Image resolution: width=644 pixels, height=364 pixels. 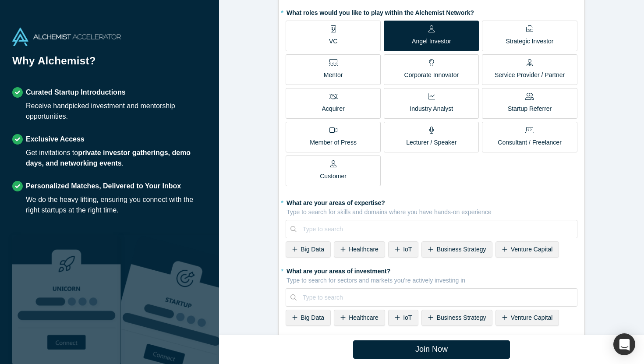 What do you see at coordinates (431, 41) in the screenshot?
I see `p: Angel Investor` at bounding box center [431, 41].